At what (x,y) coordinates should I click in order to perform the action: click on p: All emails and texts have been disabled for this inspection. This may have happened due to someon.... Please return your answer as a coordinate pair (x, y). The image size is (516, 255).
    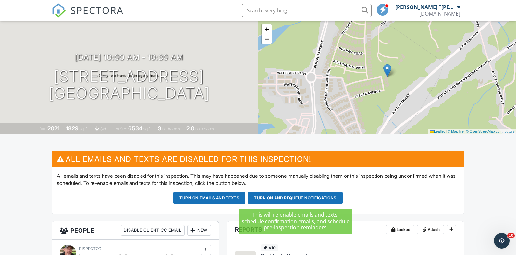
    Looking at the image, I should click on (258, 180).